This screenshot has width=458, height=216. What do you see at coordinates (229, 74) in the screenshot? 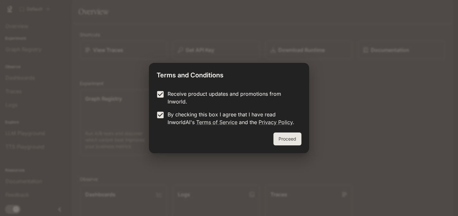
I see `h2: Terms and Conditions` at bounding box center [229, 74].